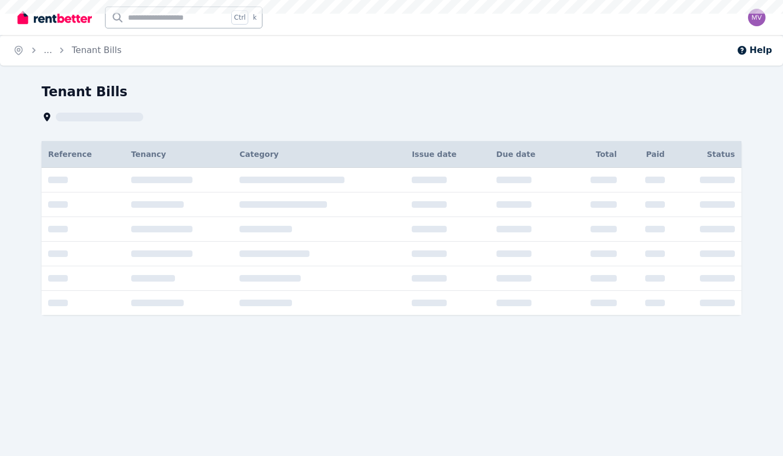 The image size is (783, 456). Describe the element at coordinates (254, 17) in the screenshot. I see `span: k` at that location.